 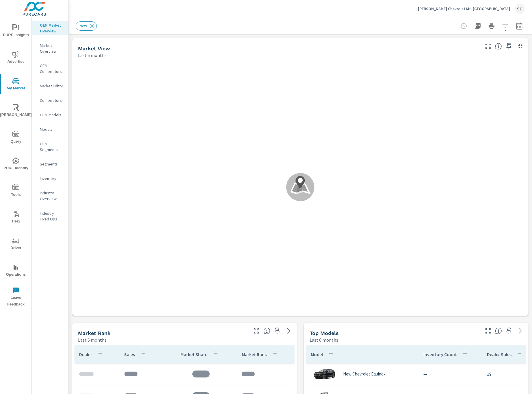 I want to click on p: Segments, so click(x=52, y=164).